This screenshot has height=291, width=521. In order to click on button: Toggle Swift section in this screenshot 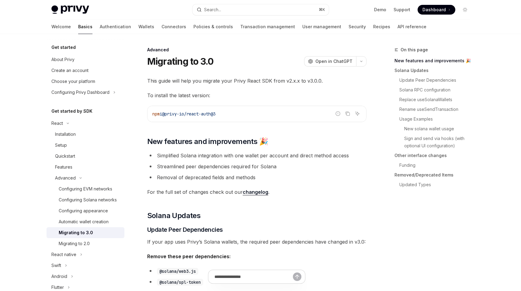, I will do `click(85, 266)`.